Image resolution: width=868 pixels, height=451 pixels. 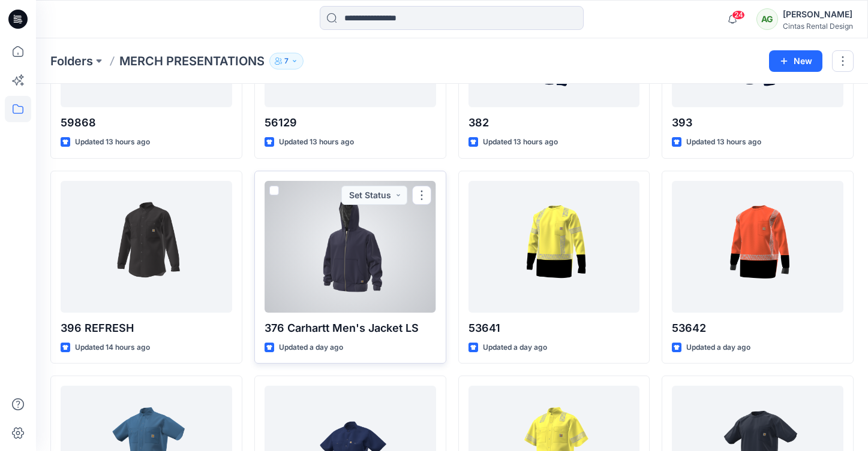 I want to click on a: 53642, so click(x=758, y=247).